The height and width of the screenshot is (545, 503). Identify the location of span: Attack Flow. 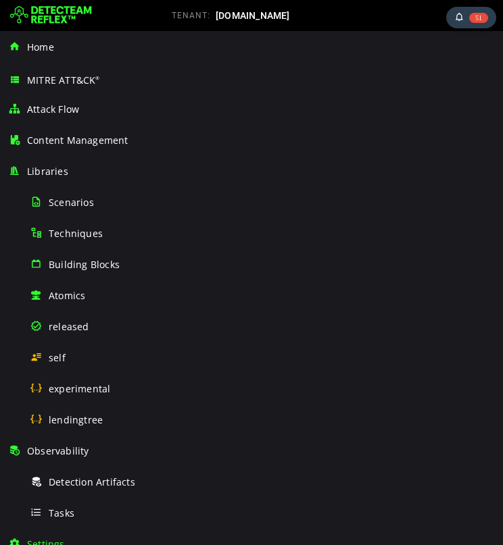
(53, 109).